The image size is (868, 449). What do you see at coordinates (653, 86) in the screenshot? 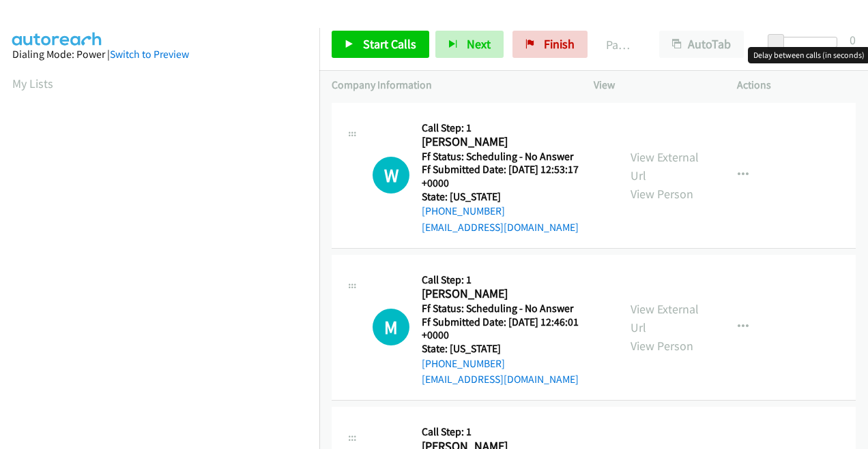
I see `p: View` at bounding box center [653, 86].